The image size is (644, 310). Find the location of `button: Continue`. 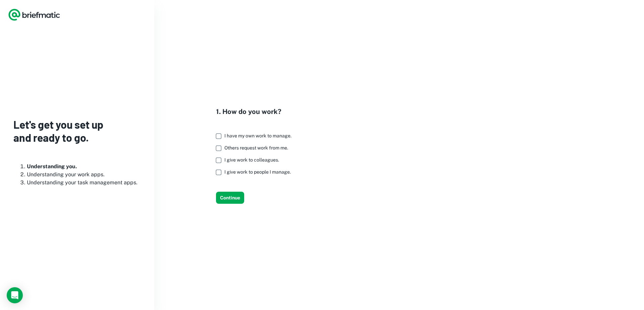

button: Continue is located at coordinates (230, 198).